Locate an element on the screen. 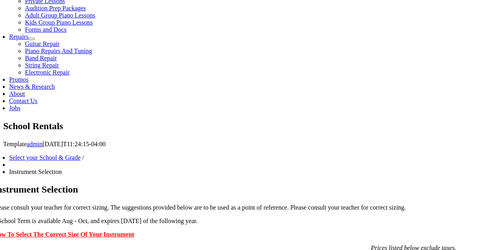 This screenshot has height=250, width=501. a: Forms and Docs is located at coordinates (46, 29).